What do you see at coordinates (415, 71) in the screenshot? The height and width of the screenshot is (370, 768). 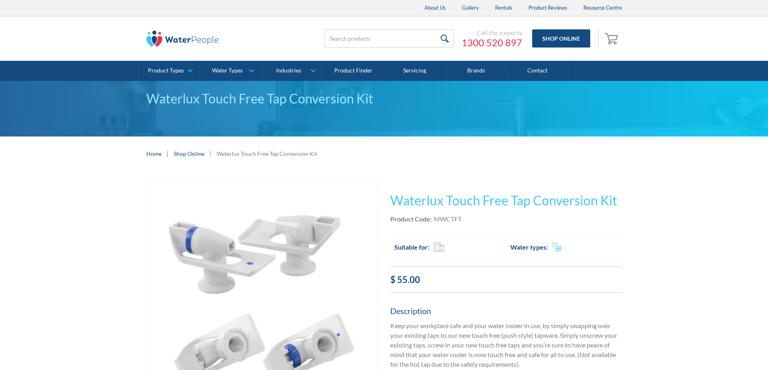 I see `a: Servicing` at bounding box center [415, 71].